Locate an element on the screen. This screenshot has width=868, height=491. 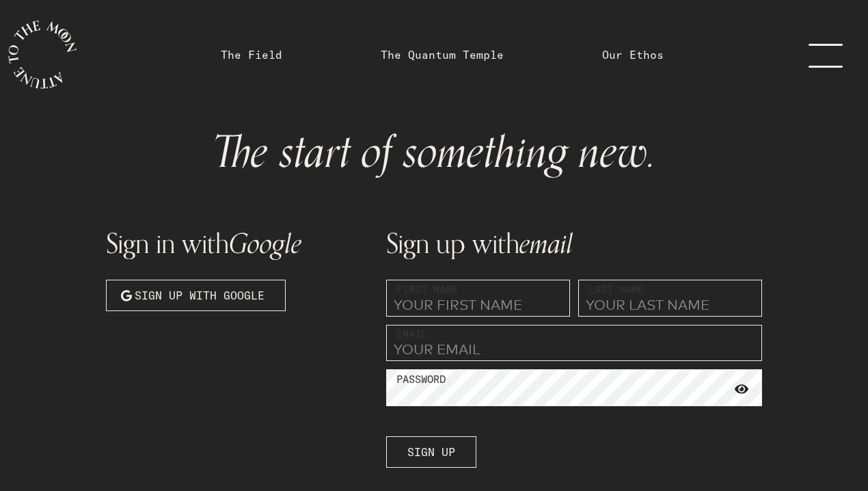
input: YOUR EMAIL is located at coordinates (574, 343).